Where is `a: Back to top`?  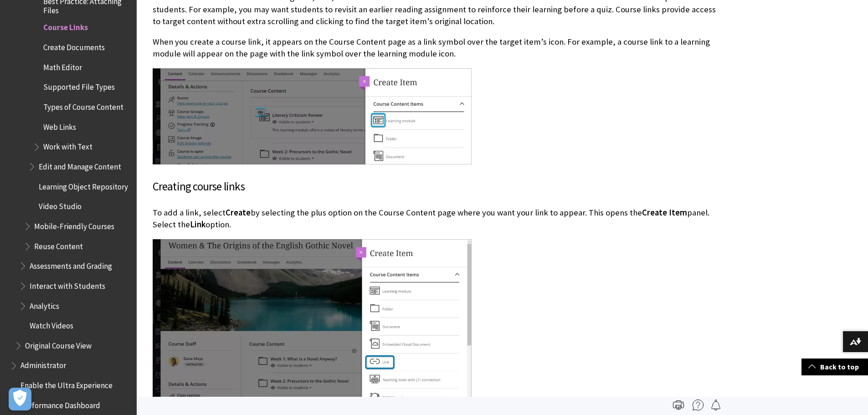
a: Back to top is located at coordinates (835, 367).